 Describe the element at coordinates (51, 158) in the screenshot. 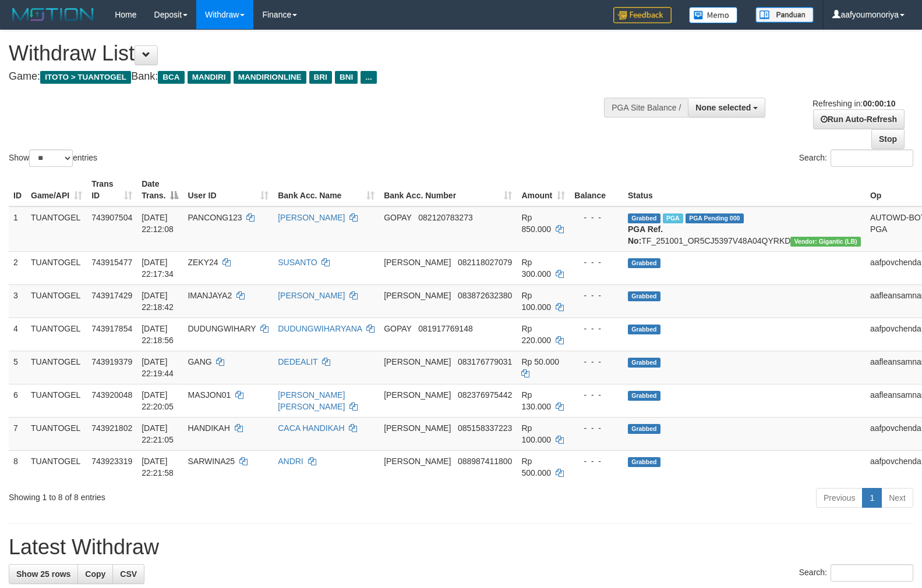

I see `select: Showentries` at that location.